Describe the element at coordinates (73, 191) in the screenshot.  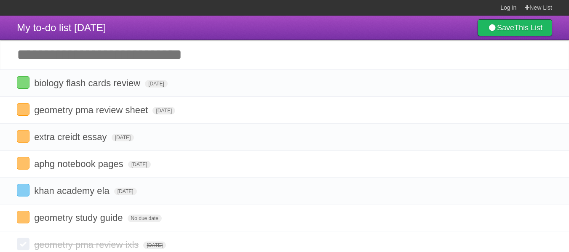
I see `span: khan academy ela` at that location.